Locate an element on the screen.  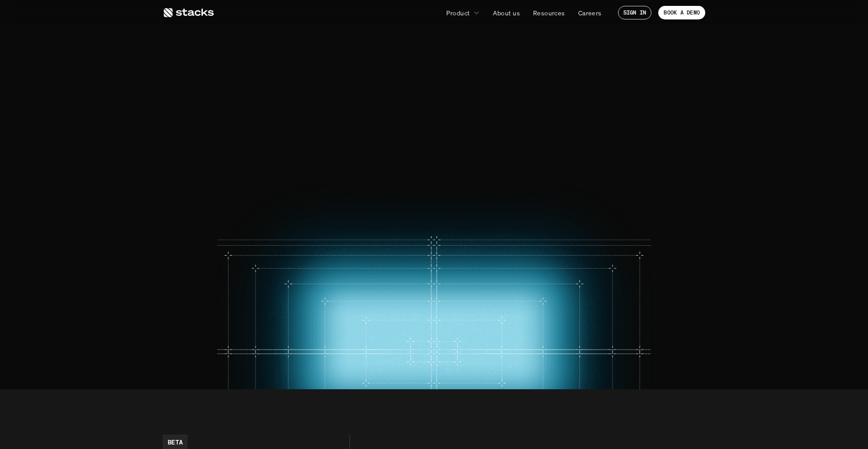
p: Careers is located at coordinates (590, 13).